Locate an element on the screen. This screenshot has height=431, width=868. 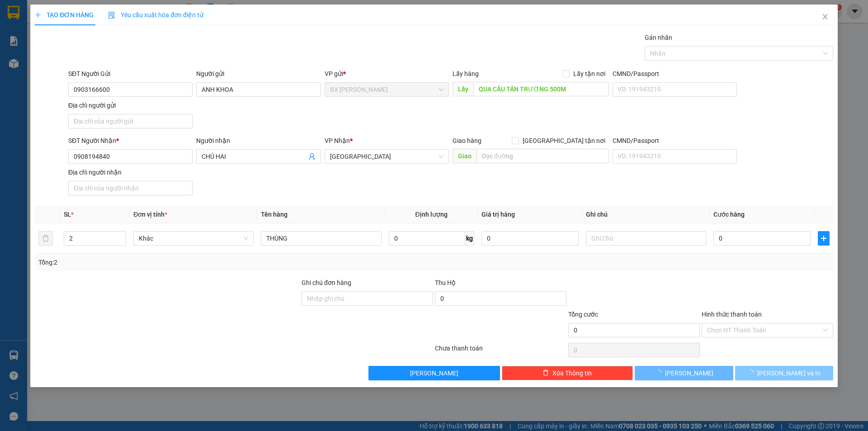
span: Lấy hàng is located at coordinates (466, 74).